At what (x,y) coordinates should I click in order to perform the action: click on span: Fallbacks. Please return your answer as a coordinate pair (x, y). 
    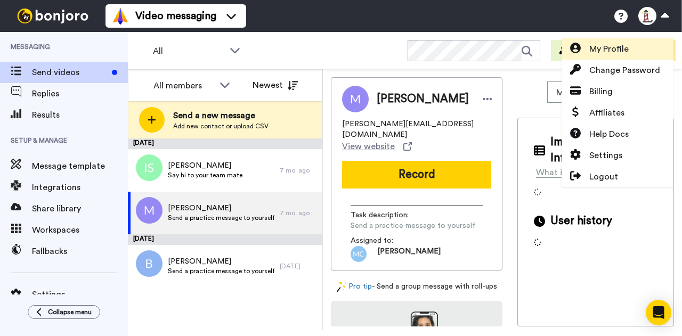
    Looking at the image, I should click on (80, 252).